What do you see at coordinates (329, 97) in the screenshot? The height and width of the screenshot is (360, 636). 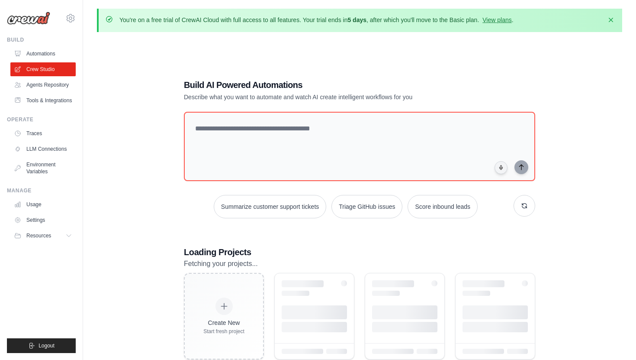 I see `p: Describe what you want to automate and watch AI create intelligent workflows for you` at bounding box center [329, 97].